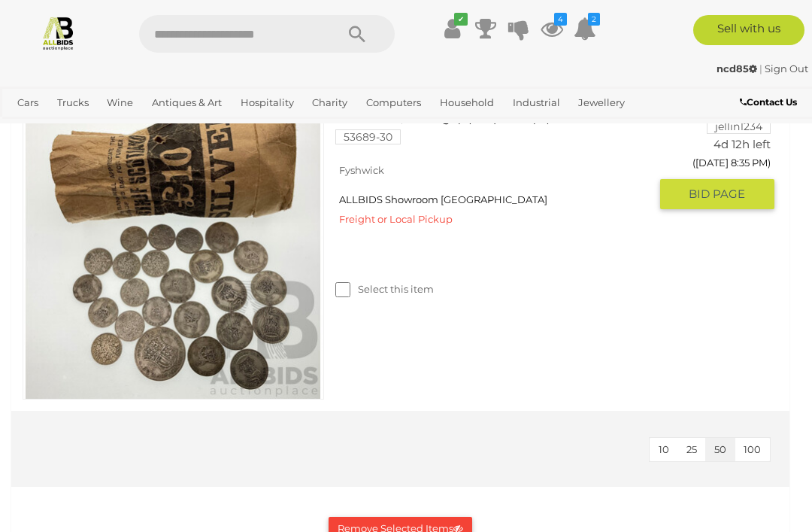  Describe the element at coordinates (497, 126) in the screenshot. I see `a: Collection of Great Britain KGV Silver Coins Including Half Crown, Shillings(11) Sixpence(12) .50...` at that location.